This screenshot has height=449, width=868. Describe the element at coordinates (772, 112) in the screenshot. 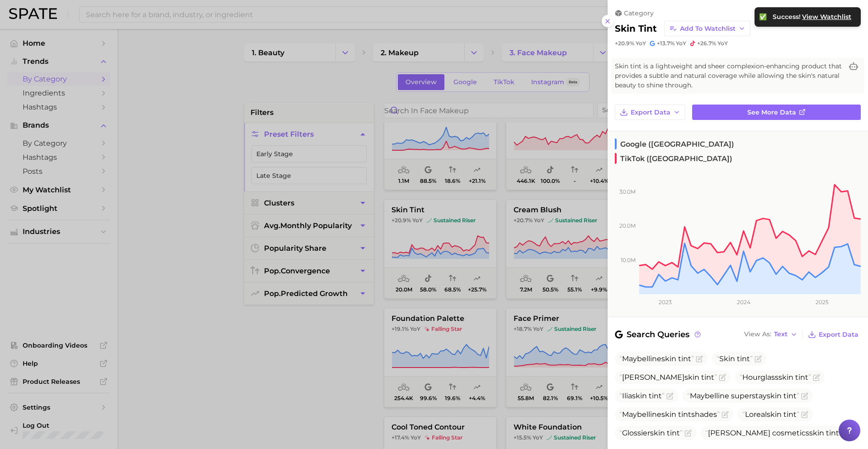

I see `span: See more data` at that location.